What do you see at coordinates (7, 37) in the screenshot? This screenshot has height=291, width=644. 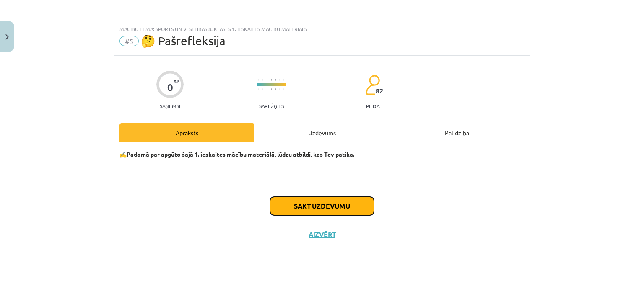 I see `img: icon-close-lesson-0947bae3869378f0d4975bcd49f059093ad1ed9edebbc8119c70593378902aed.svg` at bounding box center [7, 37].